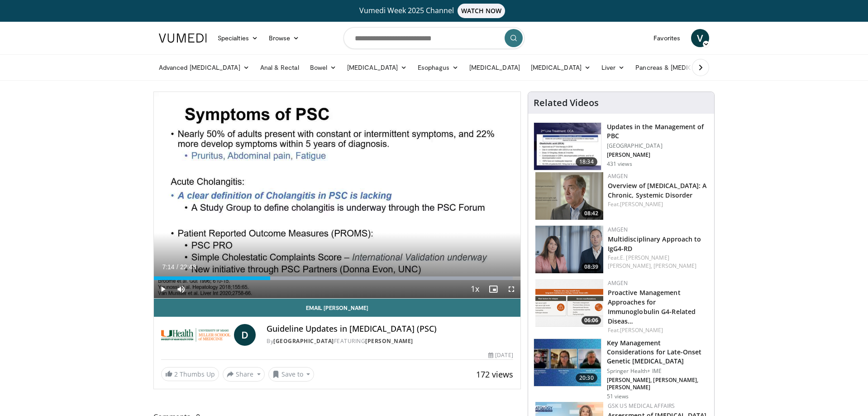  I want to click on a: Specialties, so click(238, 39).